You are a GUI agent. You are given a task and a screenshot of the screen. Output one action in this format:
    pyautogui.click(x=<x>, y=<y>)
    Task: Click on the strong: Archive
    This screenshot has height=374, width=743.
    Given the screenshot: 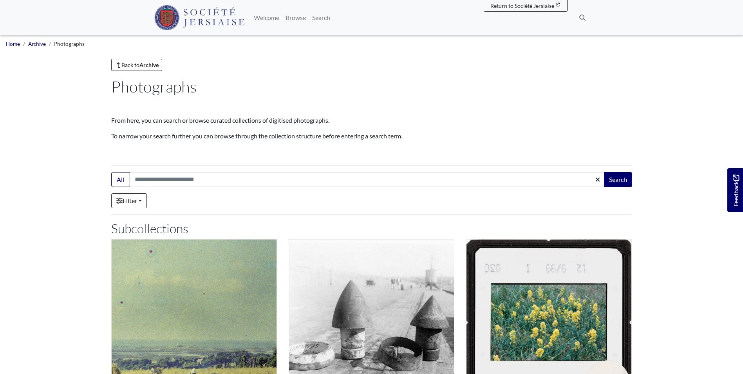 What is the action you would take?
    pyautogui.click(x=149, y=65)
    